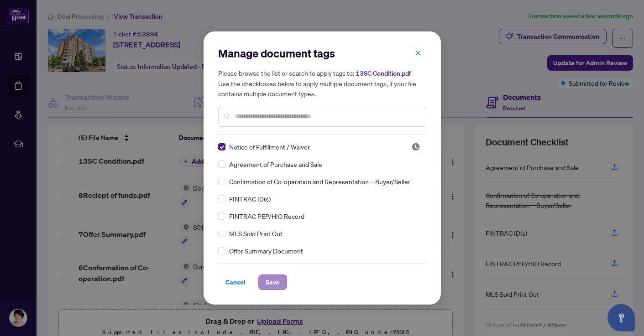 This screenshot has height=336, width=644. Describe the element at coordinates (319, 181) in the screenshot. I see `span: Confirmation of Co-operation and Representation—Buyer/Seller` at that location.